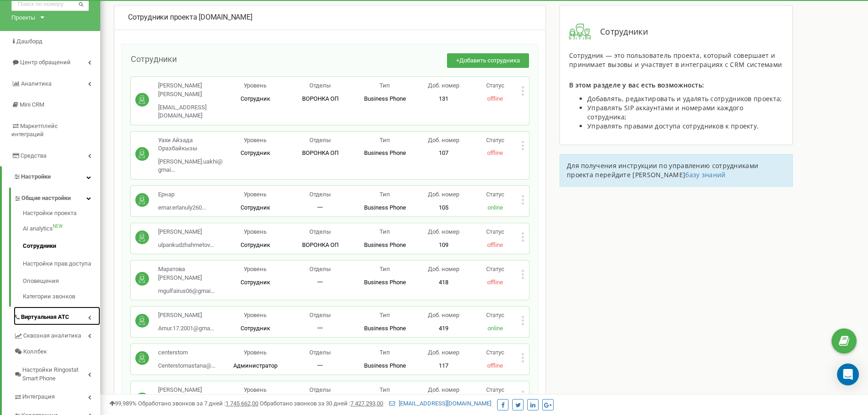 The width and height of the screenshot is (868, 415). What do you see at coordinates (443, 153) in the screenshot?
I see `p: 107` at bounding box center [443, 153].